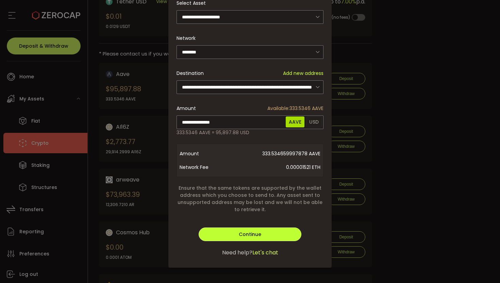  Describe the element at coordinates (250, 199) in the screenshot. I see `span: Ensure that the same tokens are supported by the wallet address which you choose to send to. Any ...` at that location.